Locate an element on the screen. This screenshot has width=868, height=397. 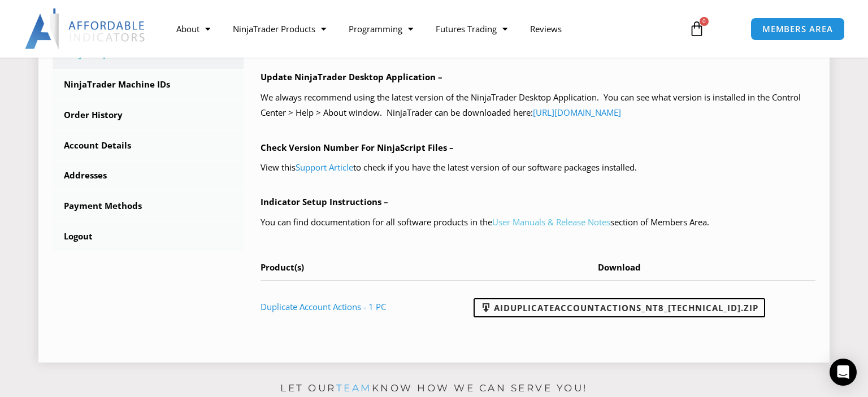
a: Order History is located at coordinates (148, 115).